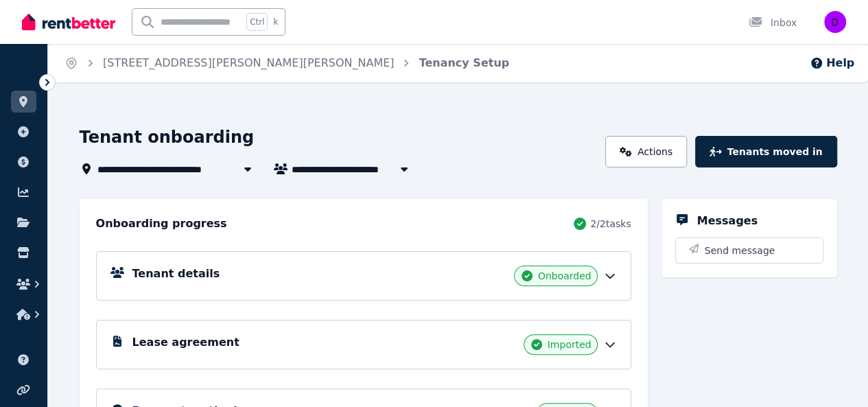 The width and height of the screenshot is (868, 407). What do you see at coordinates (728, 221) in the screenshot?
I see `h5: Messages` at bounding box center [728, 221].